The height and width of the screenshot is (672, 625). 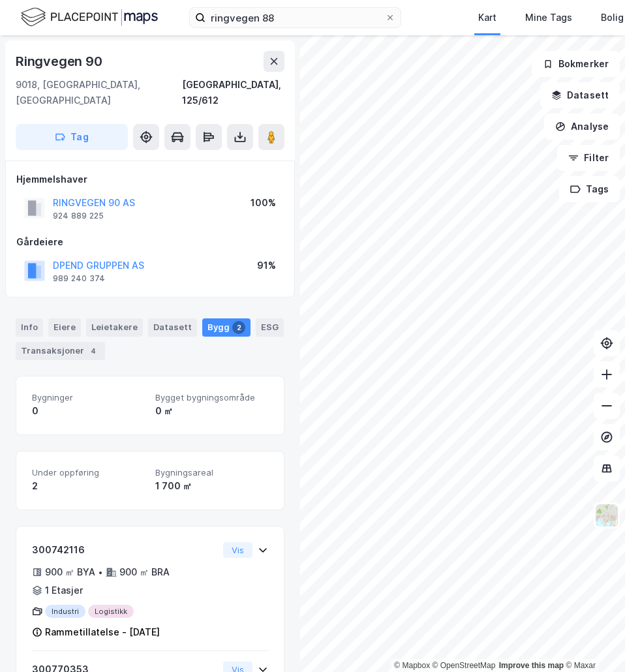 I want to click on button: Tag, so click(x=72, y=137).